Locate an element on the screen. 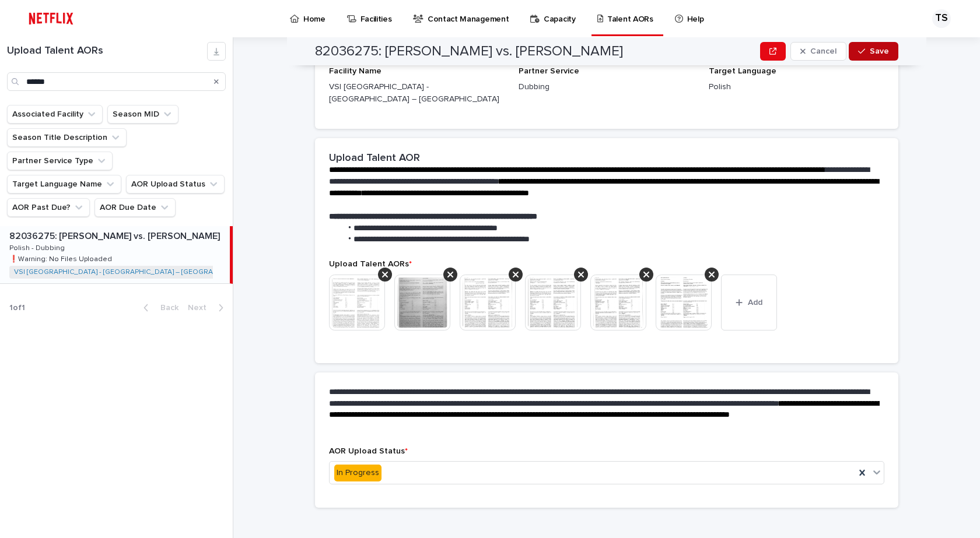  button: Back is located at coordinates (159, 308).